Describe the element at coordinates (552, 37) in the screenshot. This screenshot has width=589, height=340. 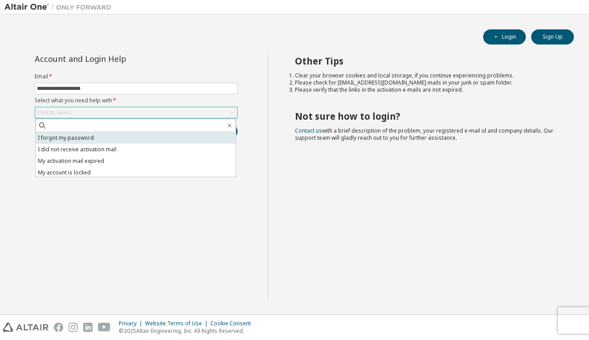
I see `button: Sign Up` at that location.